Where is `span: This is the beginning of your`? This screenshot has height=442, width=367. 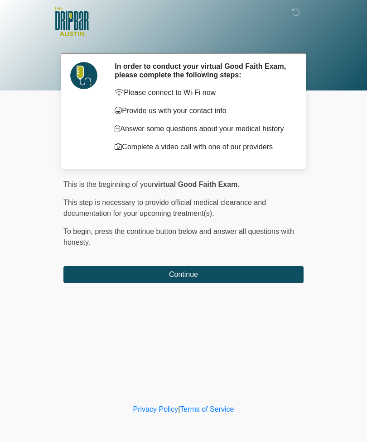
span: This is the beginning of your is located at coordinates (109, 184).